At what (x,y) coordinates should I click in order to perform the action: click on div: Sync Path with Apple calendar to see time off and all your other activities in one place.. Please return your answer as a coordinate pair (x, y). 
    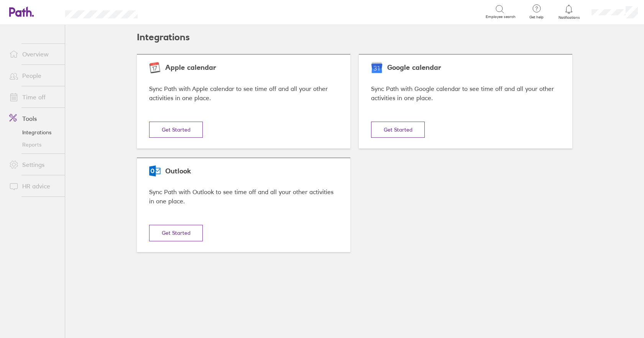
    Looking at the image, I should click on (243, 93).